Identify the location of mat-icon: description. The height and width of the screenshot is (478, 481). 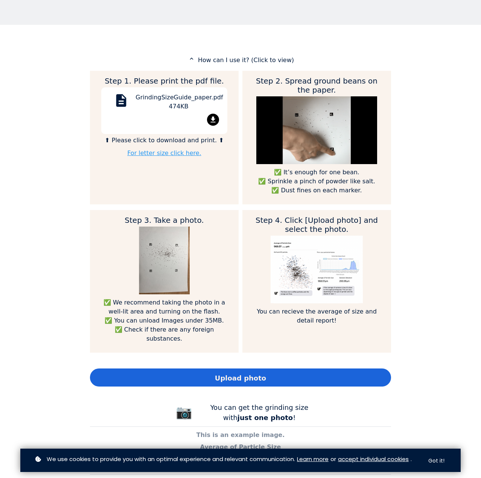
(121, 102).